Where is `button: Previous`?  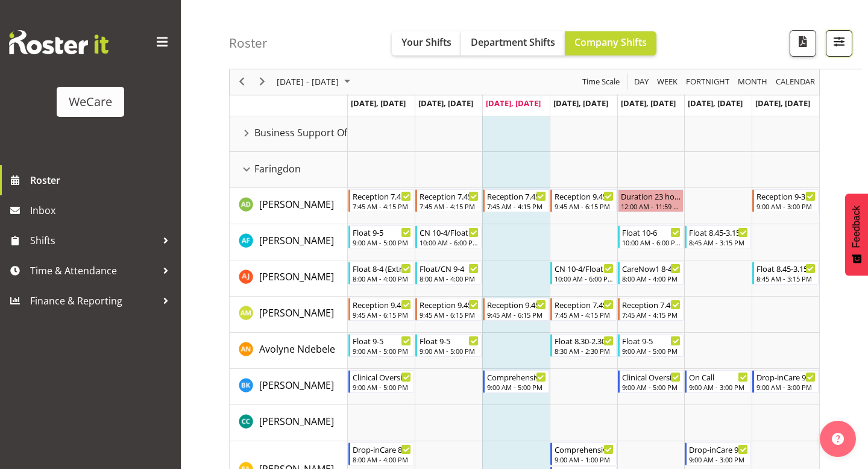 button: Previous is located at coordinates (242, 82).